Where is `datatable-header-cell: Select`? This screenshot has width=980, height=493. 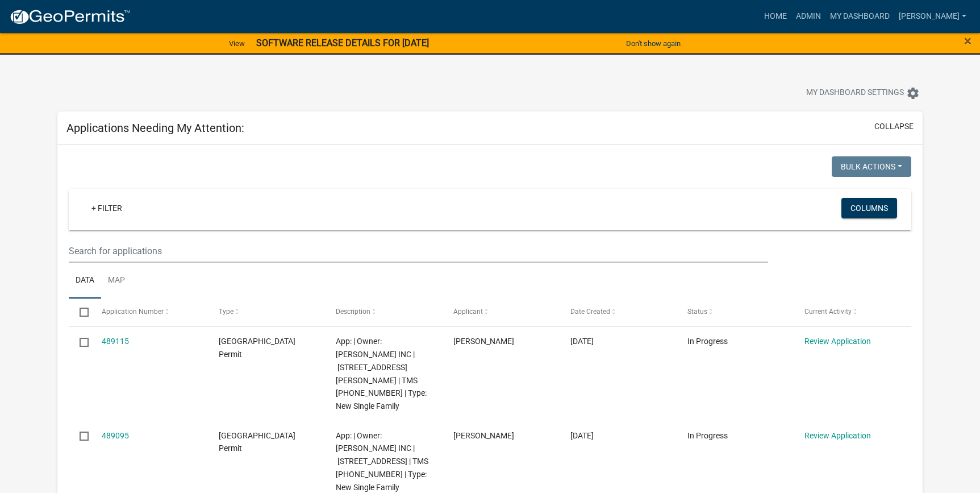
datatable-header-cell: Select is located at coordinates (80, 312).